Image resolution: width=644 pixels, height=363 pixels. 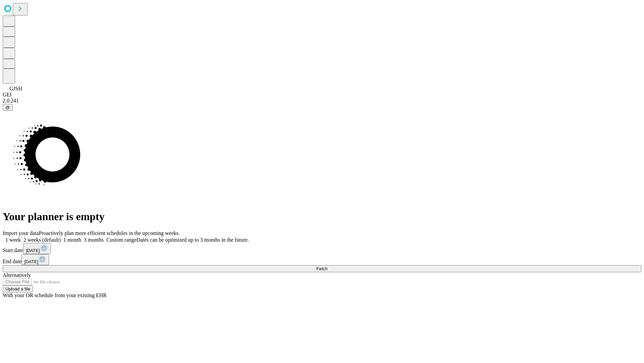 What do you see at coordinates (13, 240) in the screenshot?
I see `span: 1 week` at bounding box center [13, 240].